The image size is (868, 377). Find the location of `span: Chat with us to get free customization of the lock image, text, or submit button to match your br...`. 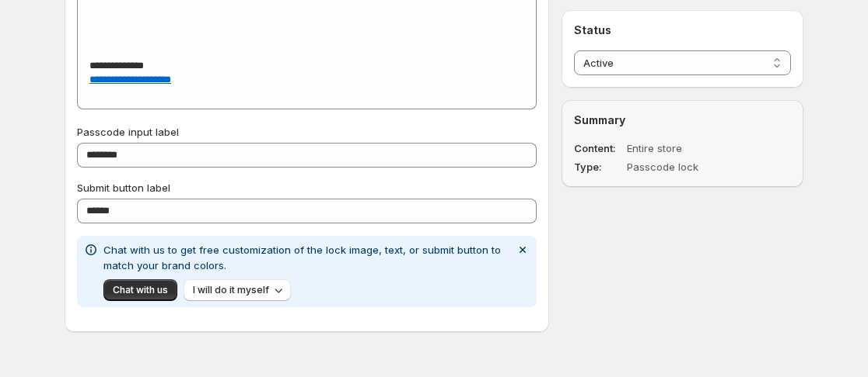

span: Chat with us to get free customization of the lock image, text, or submit button to match your br... is located at coordinates (302, 258).